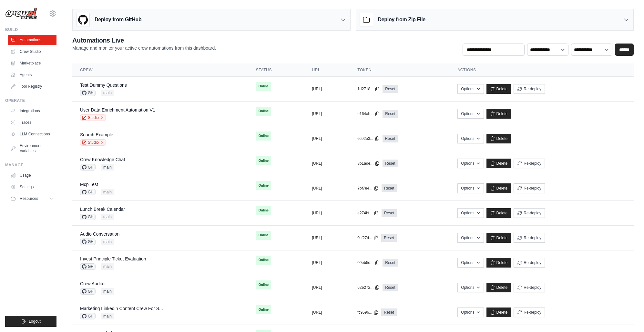 The height and width of the screenshot is (332, 644). Describe the element at coordinates (32, 176) in the screenshot. I see `a: Usage` at that location.